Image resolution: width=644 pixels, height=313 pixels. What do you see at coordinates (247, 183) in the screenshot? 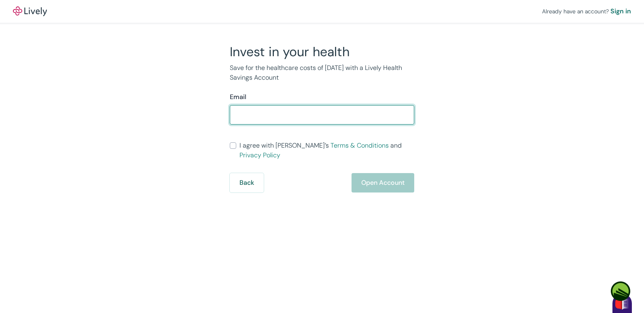
I see `button: Back` at bounding box center [247, 183].